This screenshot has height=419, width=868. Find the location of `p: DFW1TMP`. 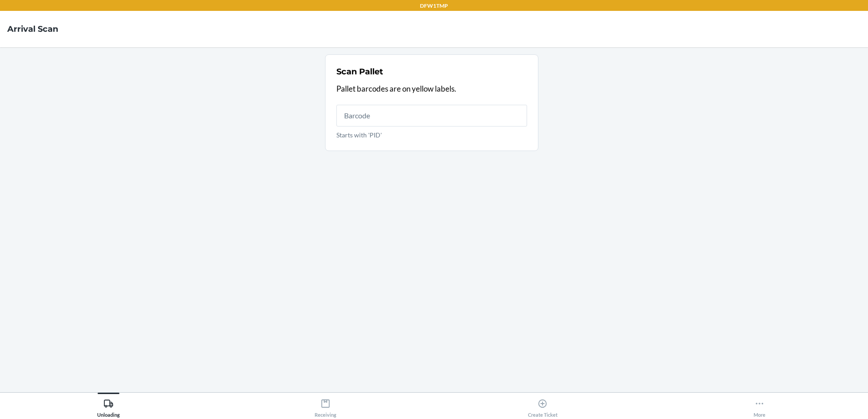

p: DFW1TMP is located at coordinates (434, 6).